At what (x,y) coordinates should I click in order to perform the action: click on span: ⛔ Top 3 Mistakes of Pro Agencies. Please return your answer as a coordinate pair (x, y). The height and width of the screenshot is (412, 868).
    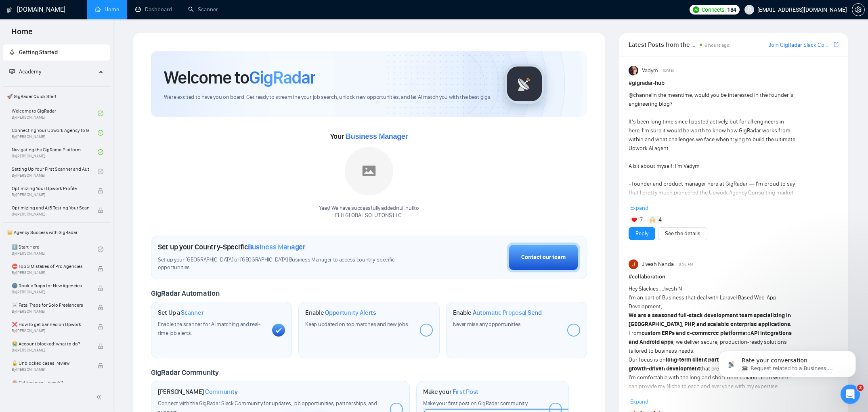
    Looking at the image, I should click on (50, 266).